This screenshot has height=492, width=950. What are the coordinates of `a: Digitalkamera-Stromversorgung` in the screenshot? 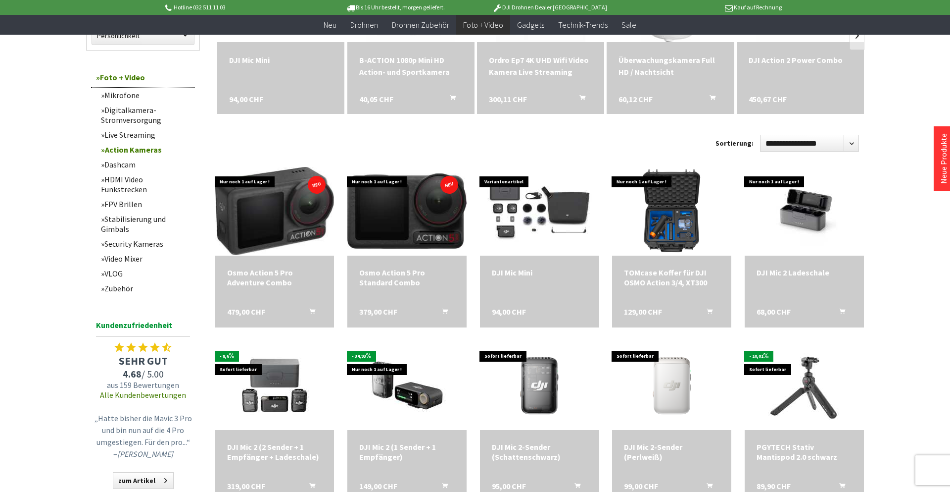 It's located at (146, 115).